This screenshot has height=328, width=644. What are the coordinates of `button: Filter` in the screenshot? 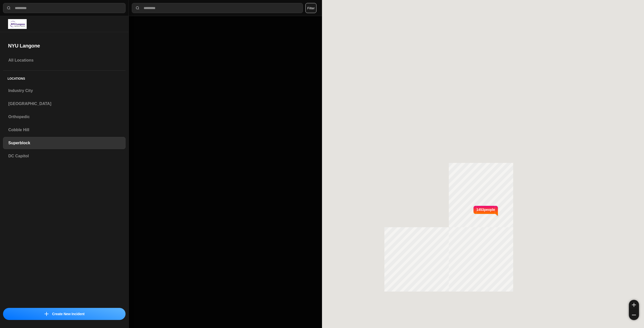 It's located at (311, 8).